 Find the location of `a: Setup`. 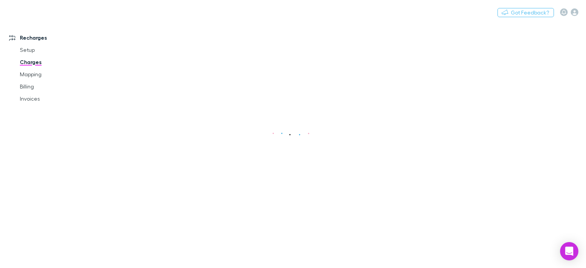

a: Setup is located at coordinates (56, 50).